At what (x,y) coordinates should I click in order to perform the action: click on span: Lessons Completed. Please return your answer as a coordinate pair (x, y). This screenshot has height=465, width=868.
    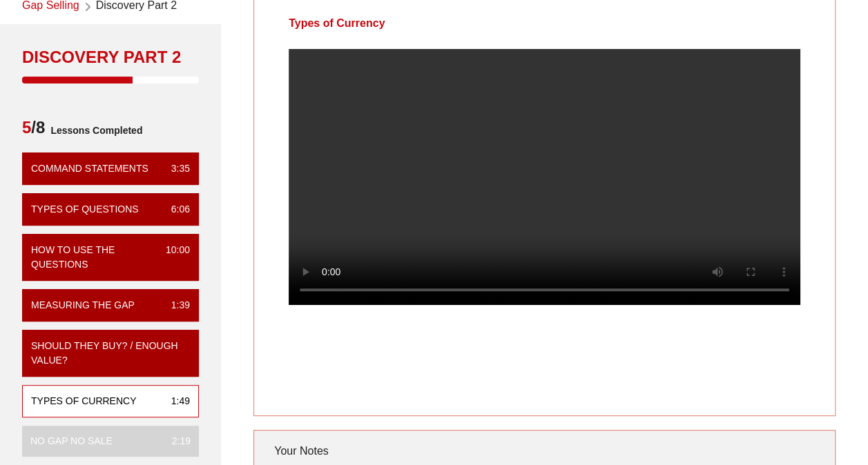
    Looking at the image, I should click on (93, 131).